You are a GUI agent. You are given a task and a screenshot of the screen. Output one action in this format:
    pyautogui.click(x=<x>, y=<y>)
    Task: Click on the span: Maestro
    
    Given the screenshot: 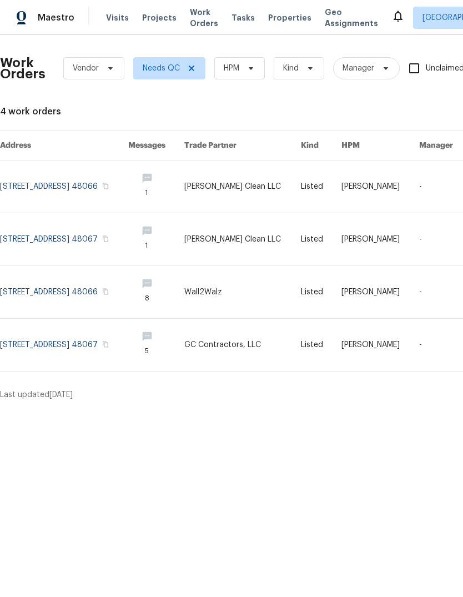 What is the action you would take?
    pyautogui.click(x=56, y=18)
    